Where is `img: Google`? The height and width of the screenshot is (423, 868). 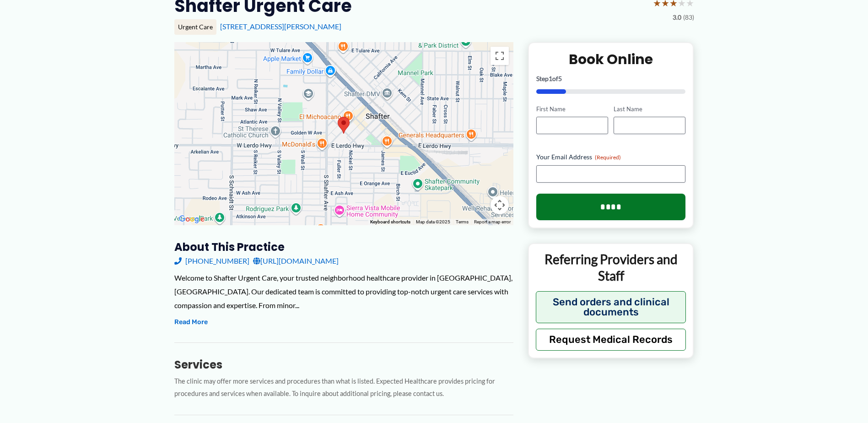 img: Google is located at coordinates (192, 219).